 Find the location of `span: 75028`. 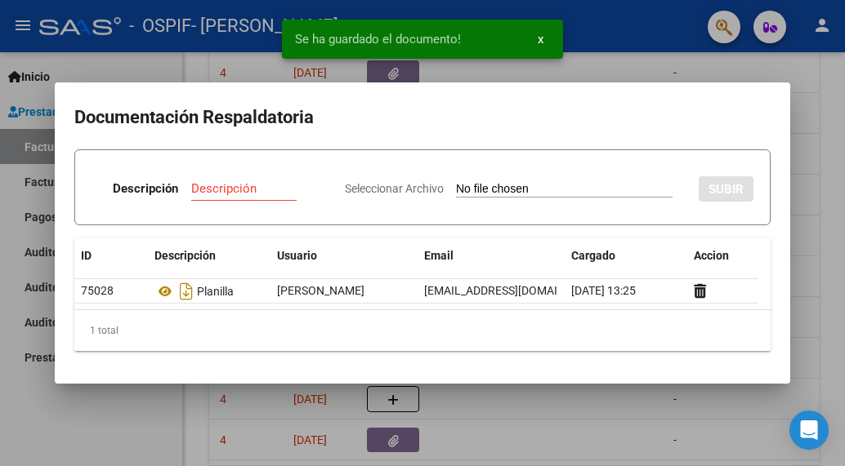

span: 75028 is located at coordinates (97, 291).